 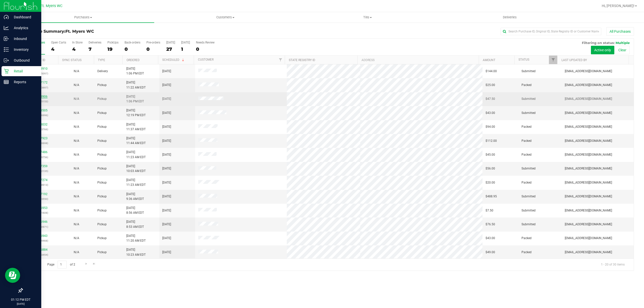 I want to click on inline-svg: Inventory, so click(x=6, y=50).